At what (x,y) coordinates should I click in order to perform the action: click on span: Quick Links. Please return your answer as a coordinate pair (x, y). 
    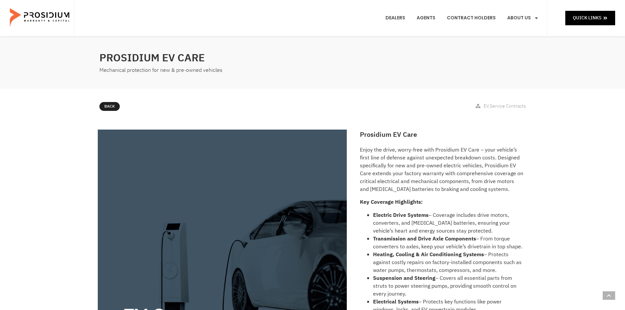
    Looking at the image, I should click on (587, 18).